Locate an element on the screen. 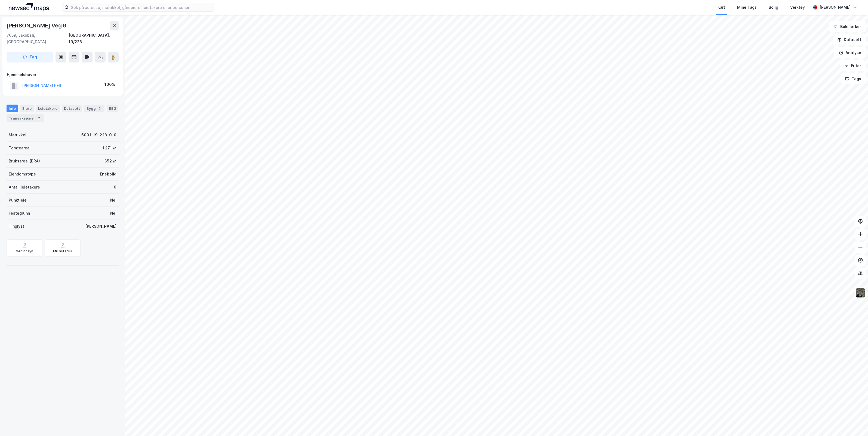  div: Bolig is located at coordinates (773, 7).